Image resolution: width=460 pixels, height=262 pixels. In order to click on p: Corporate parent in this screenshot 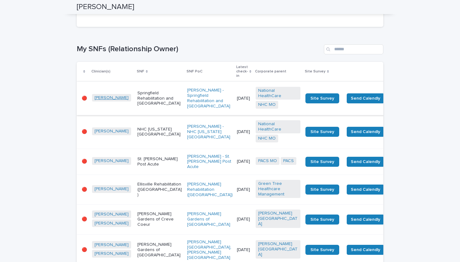, I will do `click(270, 72)`.